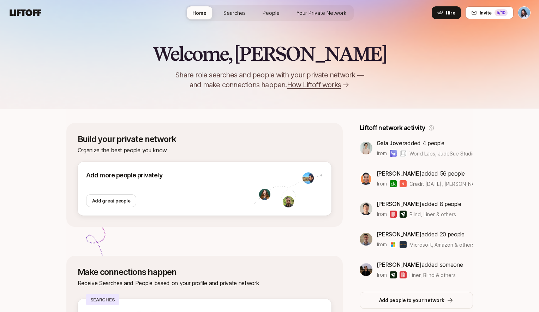 This screenshot has height=312, width=539. Describe the element at coordinates (393, 184) in the screenshot. I see `img: Credit Karma` at that location.